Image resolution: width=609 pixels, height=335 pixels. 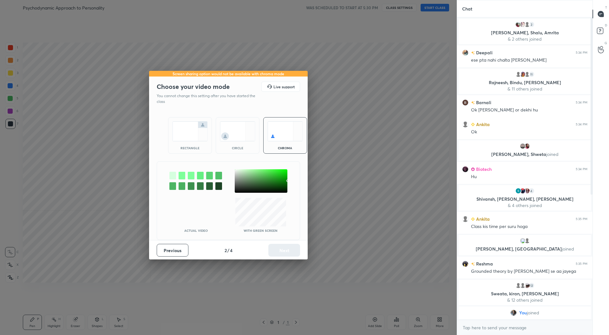 What do you see at coordinates (285, 131) in the screenshot?
I see `img: chromaScreenIcon.c19ab0a0.svg` at bounding box center [285, 131].